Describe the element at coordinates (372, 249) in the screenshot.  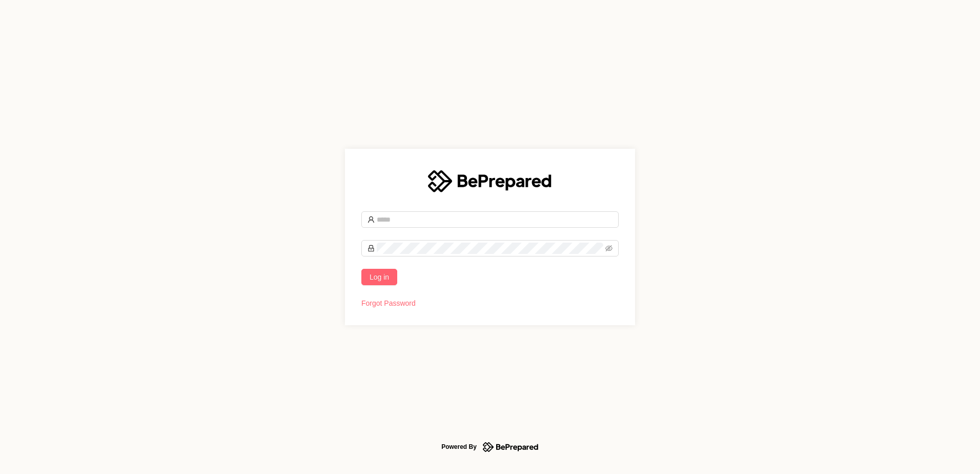
I see `span: lock` at that location.